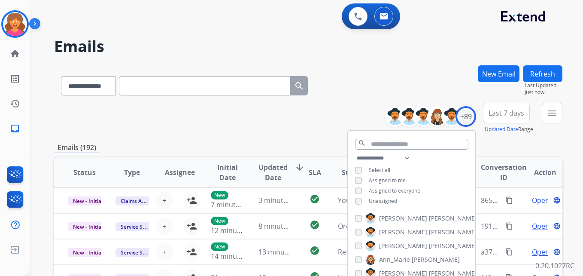 This screenshot has width=583, height=276. Describe the element at coordinates (300, 167) in the screenshot. I see `mat-icon: arrow_downward` at that location.